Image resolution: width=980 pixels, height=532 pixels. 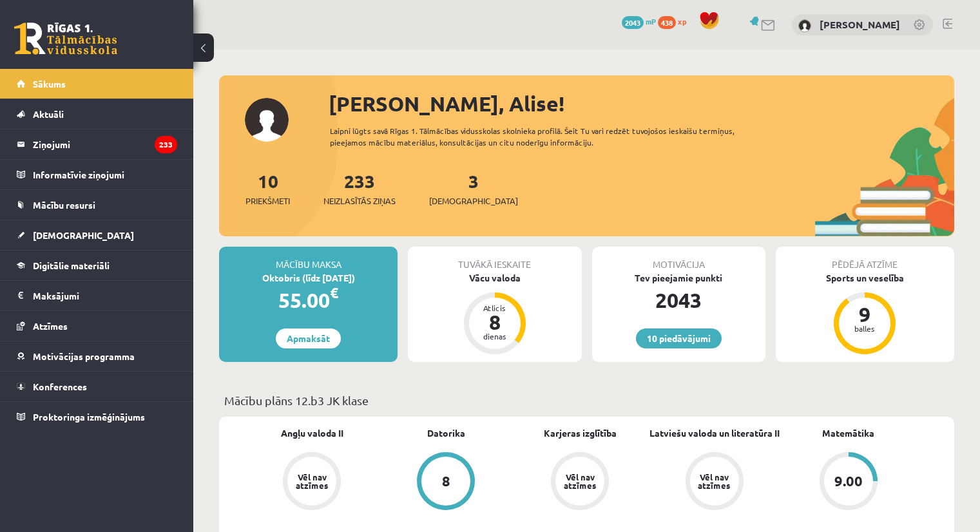 I want to click on legend: Maksājumi, so click(x=105, y=296).